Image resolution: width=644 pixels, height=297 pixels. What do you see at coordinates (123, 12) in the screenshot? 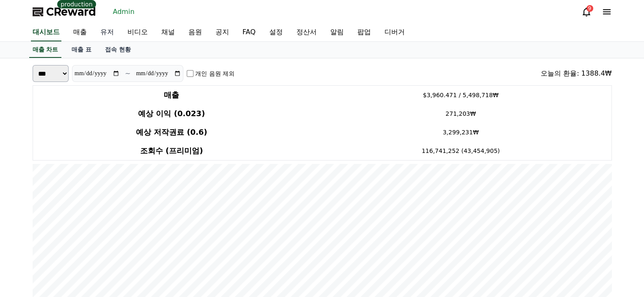
I see `a: Admin` at bounding box center [123, 12].